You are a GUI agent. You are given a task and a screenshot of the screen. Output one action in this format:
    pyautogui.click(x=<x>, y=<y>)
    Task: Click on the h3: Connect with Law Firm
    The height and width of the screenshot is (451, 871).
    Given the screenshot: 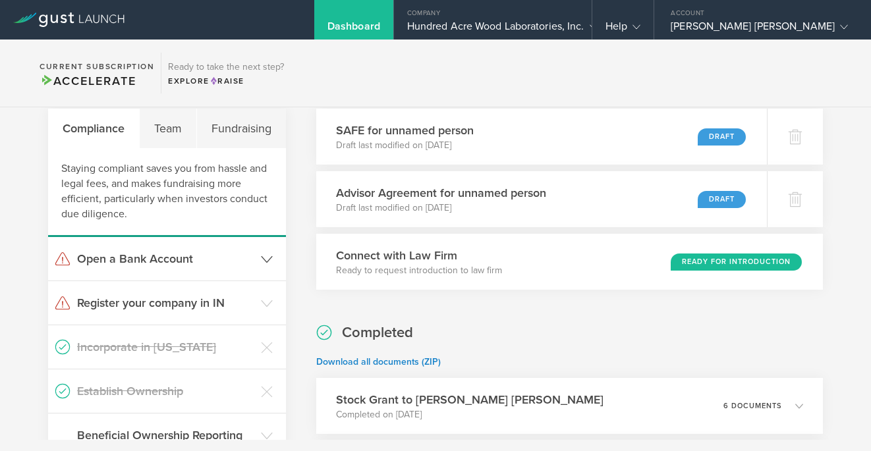 What is the action you would take?
    pyautogui.click(x=419, y=256)
    